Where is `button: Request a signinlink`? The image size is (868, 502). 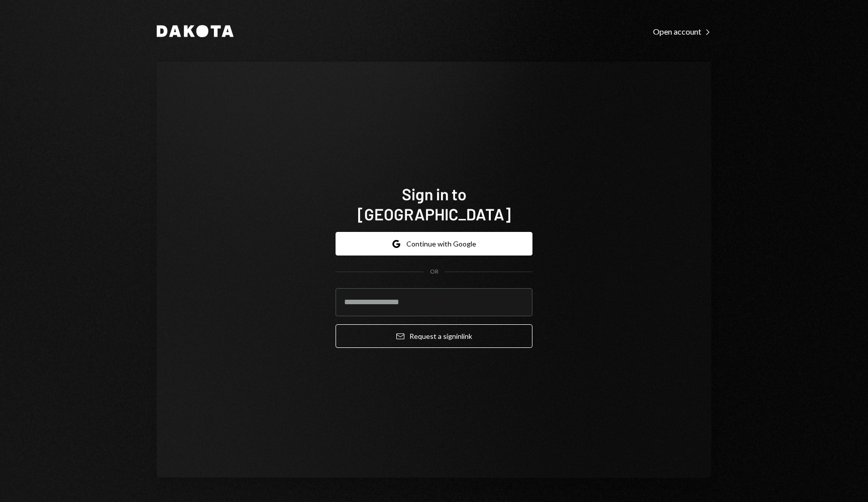
button: Request a signinlink is located at coordinates (434, 336).